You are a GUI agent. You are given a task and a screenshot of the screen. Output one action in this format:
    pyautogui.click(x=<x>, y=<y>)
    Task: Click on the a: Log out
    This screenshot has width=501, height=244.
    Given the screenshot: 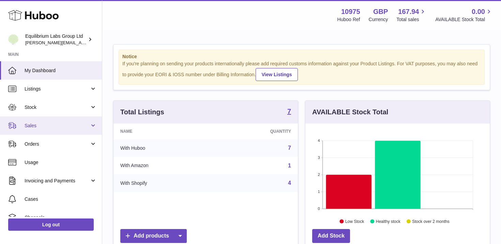 What is the action you would take?
    pyautogui.click(x=51, y=225)
    